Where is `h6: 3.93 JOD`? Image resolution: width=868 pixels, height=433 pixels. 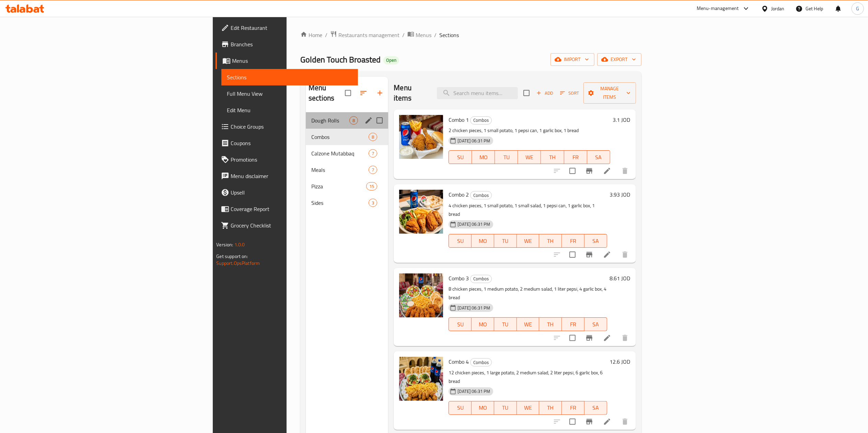
h6: 3.93 JOD is located at coordinates (620, 195).